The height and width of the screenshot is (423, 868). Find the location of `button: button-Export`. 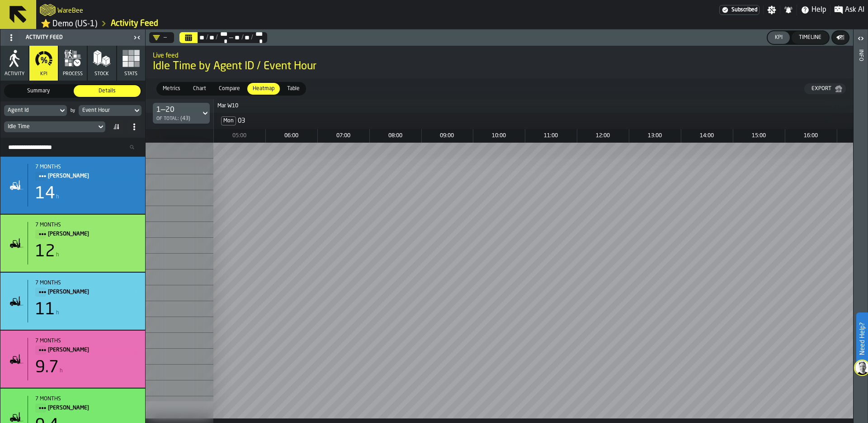

button: button-Export is located at coordinates (825, 89).